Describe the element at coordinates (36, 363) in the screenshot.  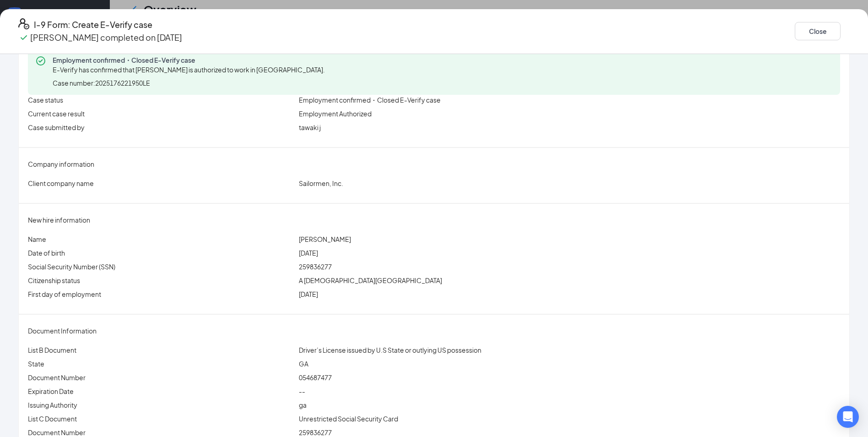
I see `span: State` at that location.